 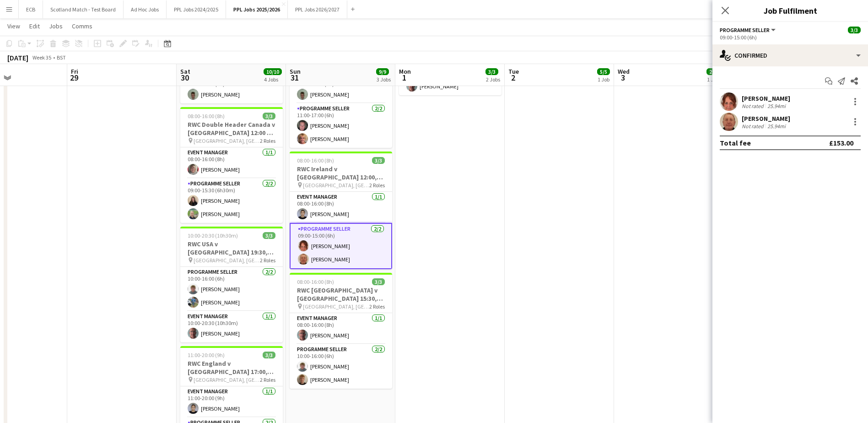 I want to click on div: 09:00-15:00 (6h), so click(x=790, y=37).